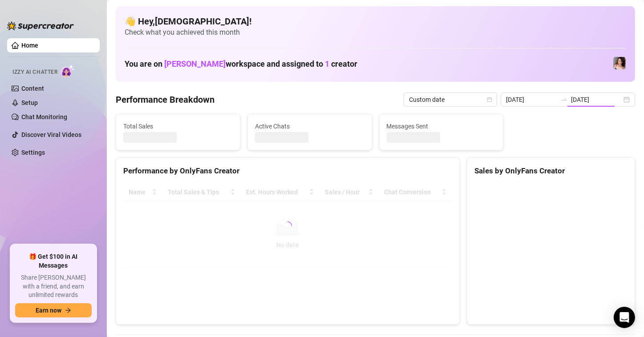 This screenshot has height=337, width=644. Describe the element at coordinates (531, 100) in the screenshot. I see `input: Start date` at that location.